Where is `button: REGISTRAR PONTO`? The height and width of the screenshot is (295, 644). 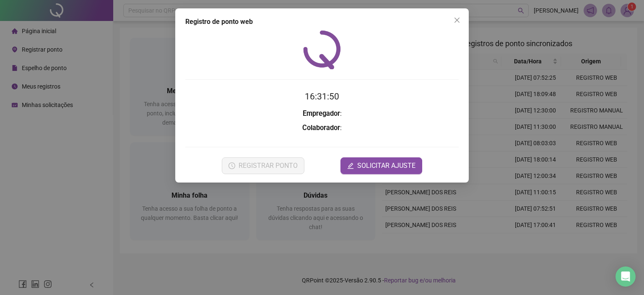
button: REGISTRAR PONTO is located at coordinates (263, 166).